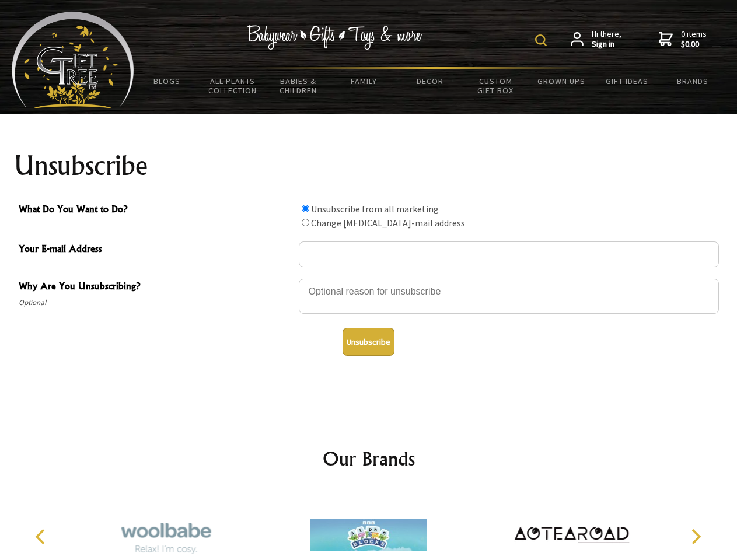 The image size is (737, 560). What do you see at coordinates (496, 86) in the screenshot?
I see `a: Custom Gift Box` at bounding box center [496, 86].